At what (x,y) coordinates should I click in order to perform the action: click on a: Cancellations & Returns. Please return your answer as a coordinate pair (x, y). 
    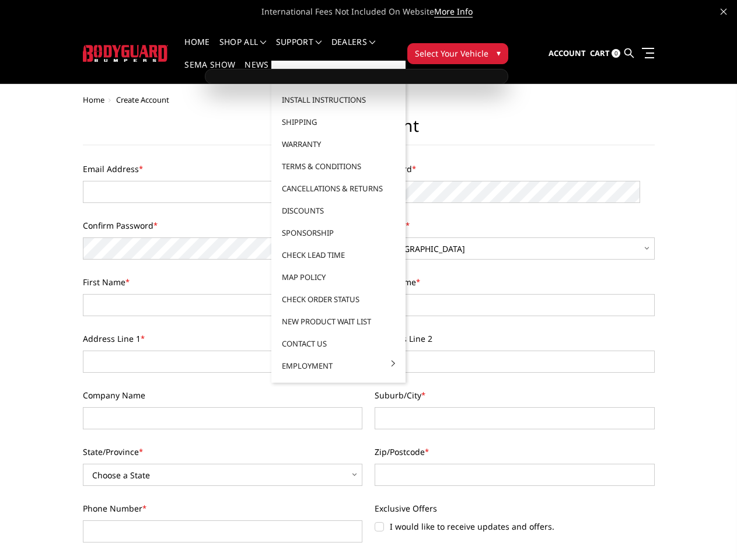
    Looking at the image, I should click on (338, 189).